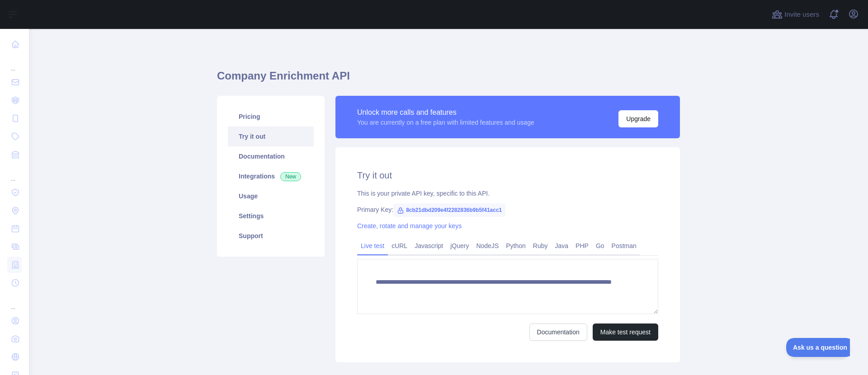 The image size is (868, 375). Describe the element at coordinates (271, 216) in the screenshot. I see `a: Settings` at that location.